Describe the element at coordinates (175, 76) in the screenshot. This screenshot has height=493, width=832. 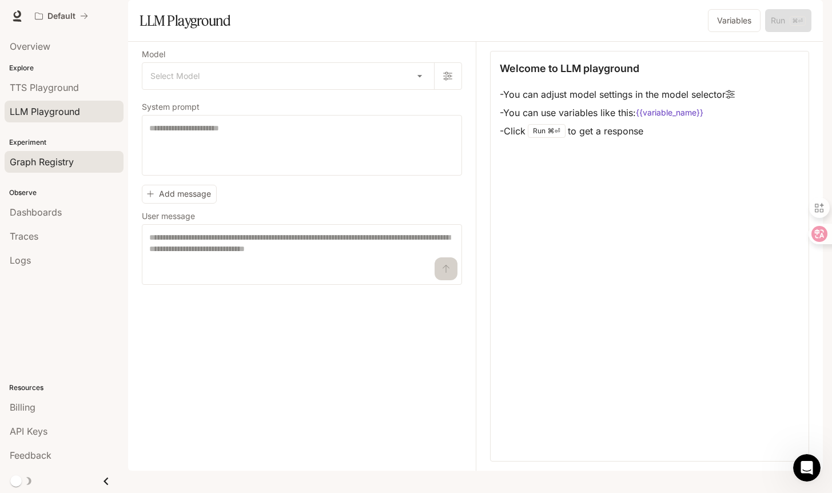
I see `span: Select Model` at that location.